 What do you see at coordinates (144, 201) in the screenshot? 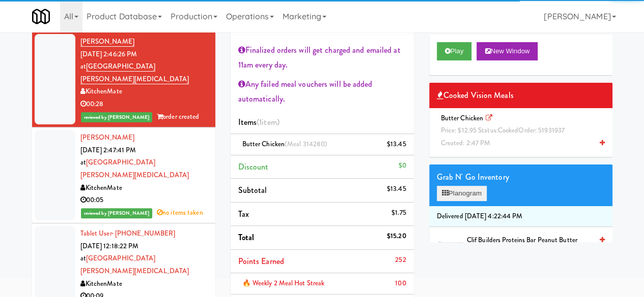
I see `div: 00:05` at bounding box center [144, 201].